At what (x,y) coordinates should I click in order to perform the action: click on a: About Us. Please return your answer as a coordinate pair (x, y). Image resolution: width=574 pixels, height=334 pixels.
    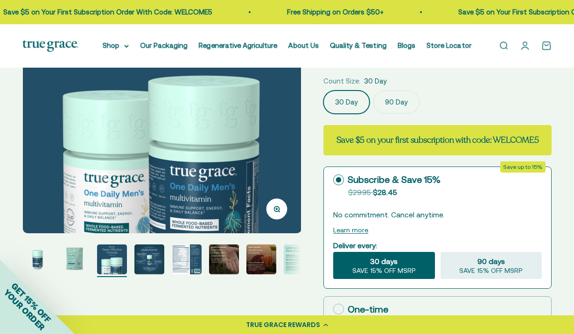
    Looking at the image, I should click on (303, 45).